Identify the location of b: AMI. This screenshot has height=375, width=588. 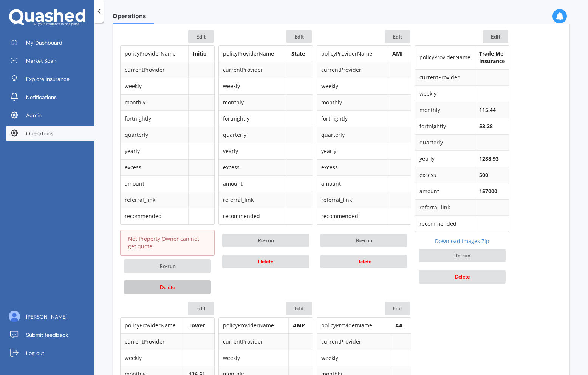
(398, 53).